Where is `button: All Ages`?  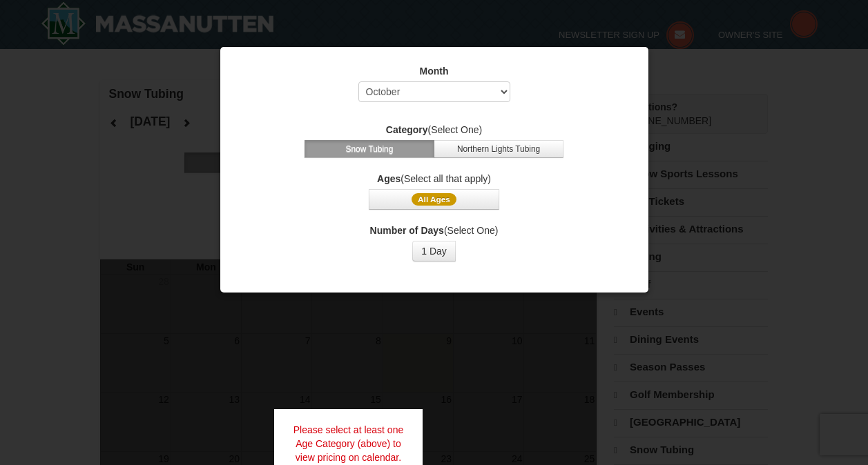 button: All Ages is located at coordinates (434, 200).